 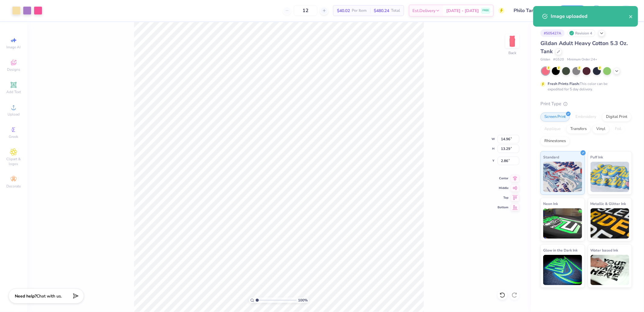 What do you see at coordinates (581, 33) in the screenshot?
I see `div: Revision 4` at bounding box center [581, 33].